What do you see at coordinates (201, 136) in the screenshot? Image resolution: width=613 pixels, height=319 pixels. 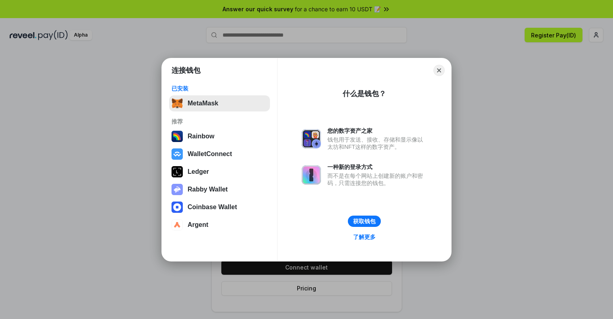 I see `div: Rainbow` at bounding box center [201, 136].